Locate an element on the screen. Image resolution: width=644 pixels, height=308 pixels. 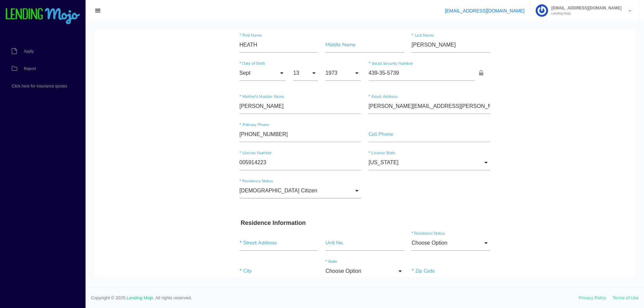
a: Lending Mojo is located at coordinates (140, 298).